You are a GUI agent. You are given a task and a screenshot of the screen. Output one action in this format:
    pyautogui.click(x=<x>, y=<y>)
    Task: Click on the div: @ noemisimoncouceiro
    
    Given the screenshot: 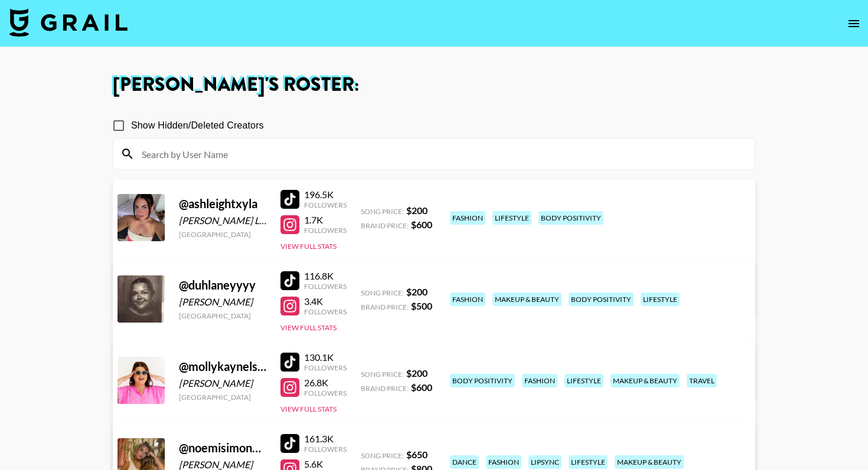 What is the action you would take?
    pyautogui.click(x=223, y=448)
    